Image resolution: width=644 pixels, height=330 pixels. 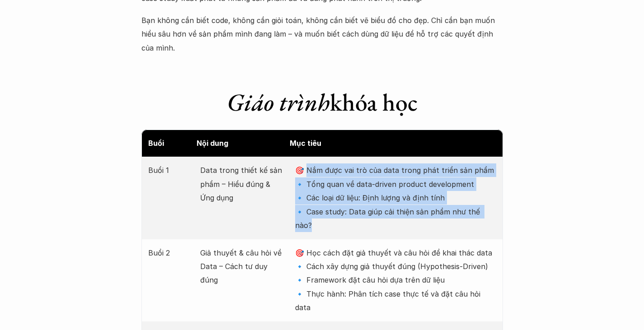 I want to click on em: Giáo trình, so click(x=278, y=102).